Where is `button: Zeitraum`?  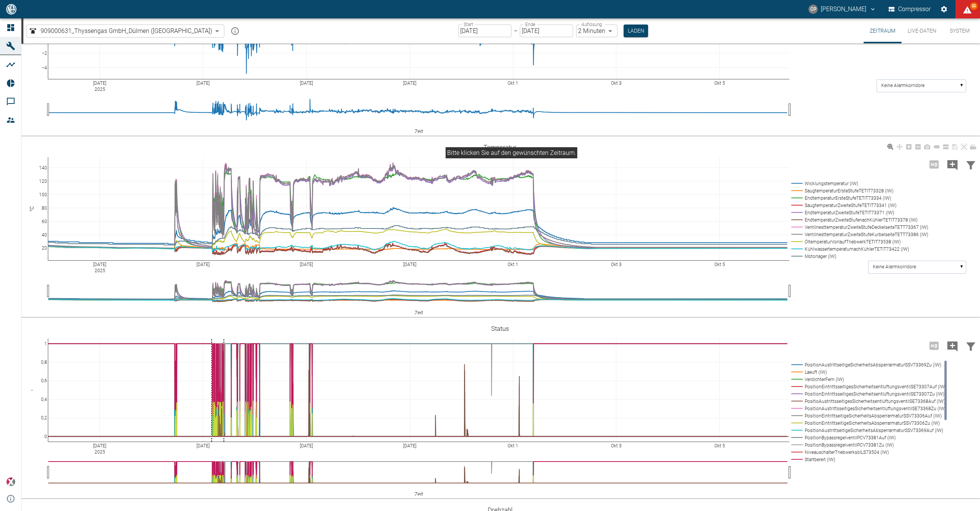 button: Zeitraum is located at coordinates (882, 31).